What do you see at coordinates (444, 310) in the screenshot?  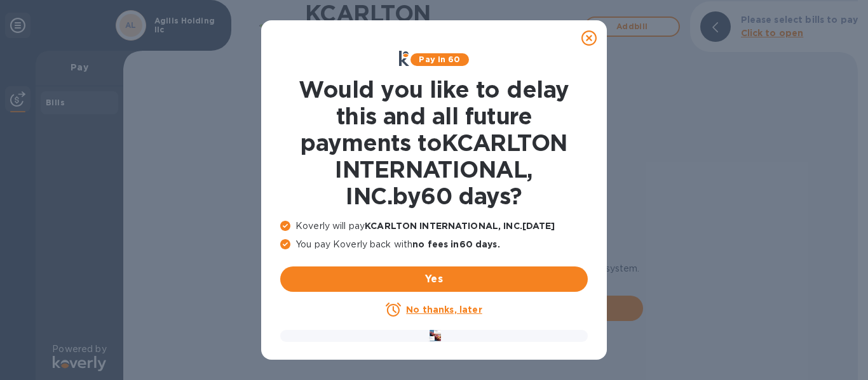 I see `u: No thanks, later` at bounding box center [444, 310].